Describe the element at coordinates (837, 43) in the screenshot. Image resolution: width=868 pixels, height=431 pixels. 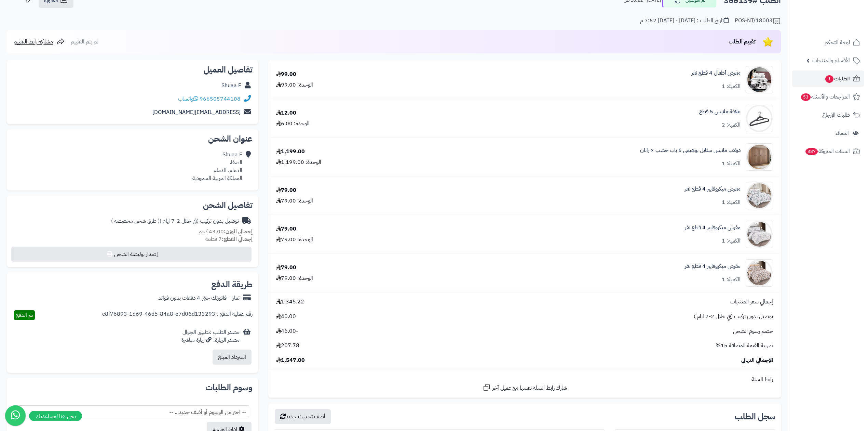
I see `span: لوحة التحكم` at that location.